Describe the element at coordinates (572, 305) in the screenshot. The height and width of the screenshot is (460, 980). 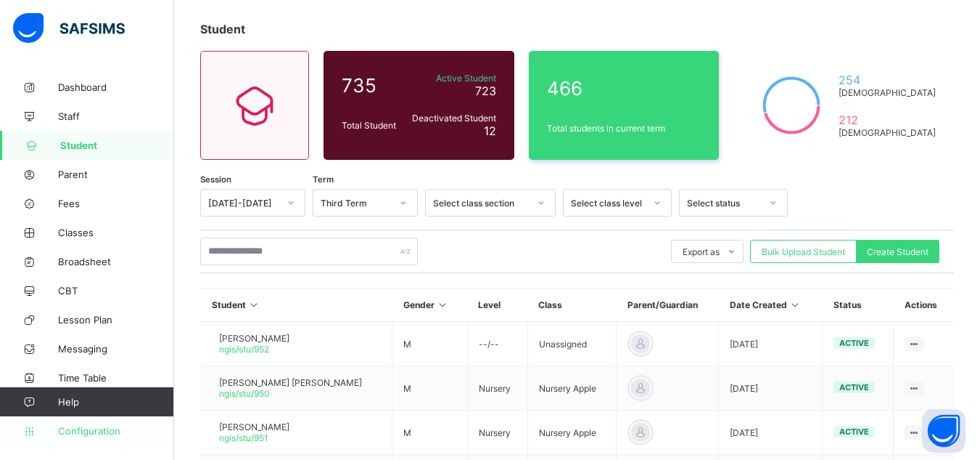
I see `th: Class` at that location.